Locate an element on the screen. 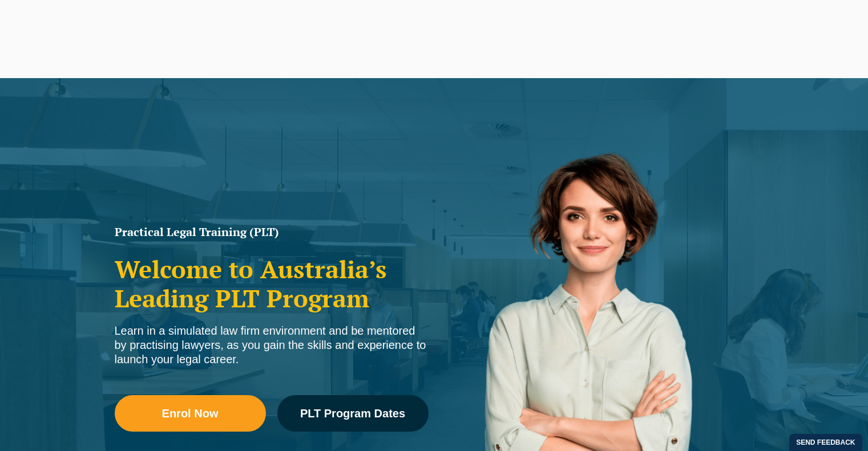 This screenshot has width=868, height=451. span: Enrol Now is located at coordinates (190, 414).